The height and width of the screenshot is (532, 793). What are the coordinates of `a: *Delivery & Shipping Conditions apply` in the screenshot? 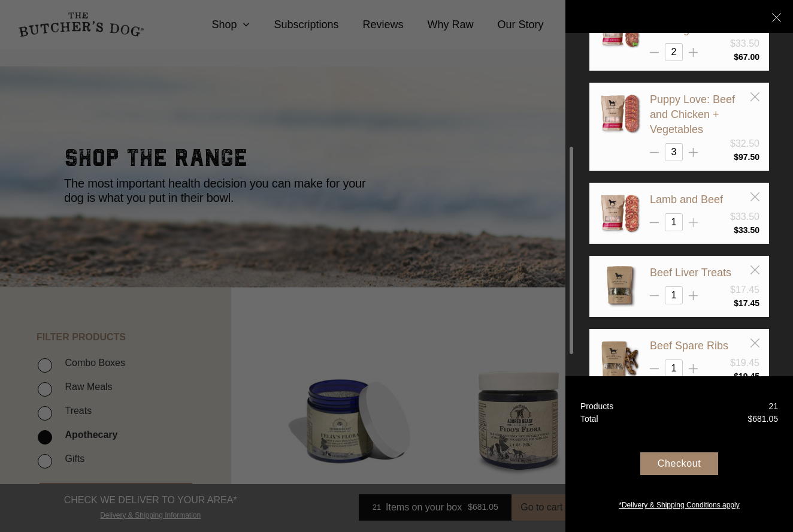 It's located at (679, 503).